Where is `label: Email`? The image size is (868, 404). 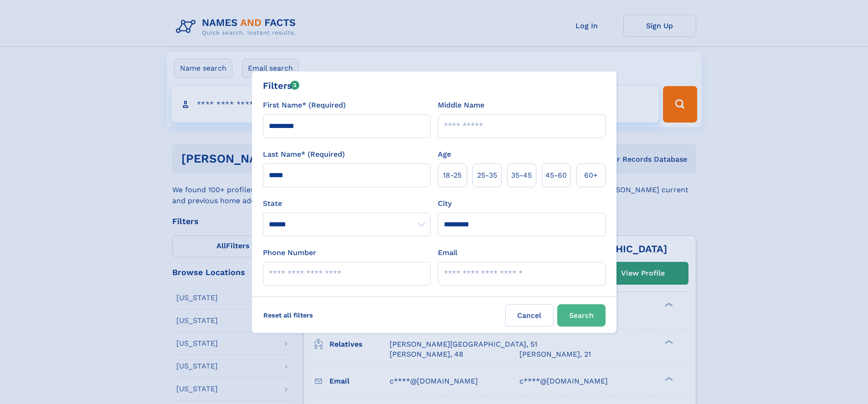
label: Email is located at coordinates (448, 253).